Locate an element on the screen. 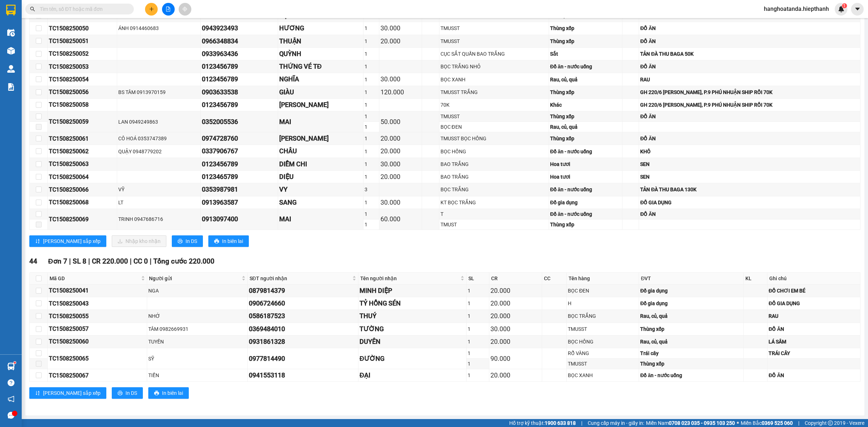  div: TMUSST BỌC HỒNG is located at coordinates (494, 138).